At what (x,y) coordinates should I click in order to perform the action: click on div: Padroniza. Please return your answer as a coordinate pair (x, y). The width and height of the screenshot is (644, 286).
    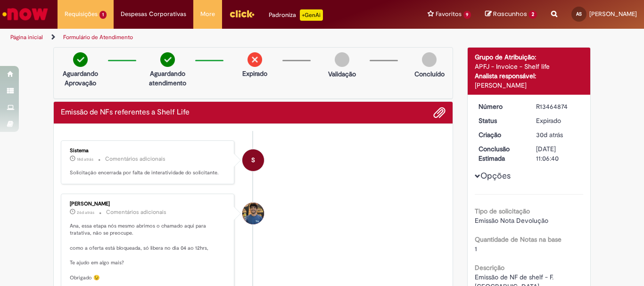
    Looking at the image, I should click on (295, 15).